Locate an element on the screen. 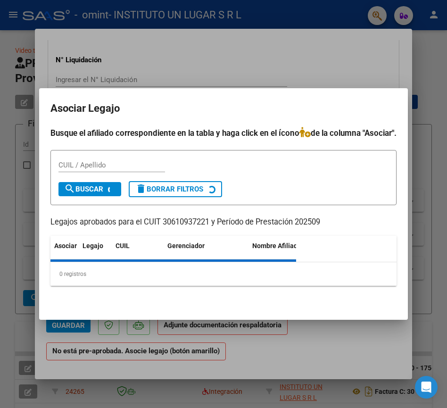 Image resolution: width=447 pixels, height=408 pixels. datatable-header-cell: Gerenciador is located at coordinates (206, 251).